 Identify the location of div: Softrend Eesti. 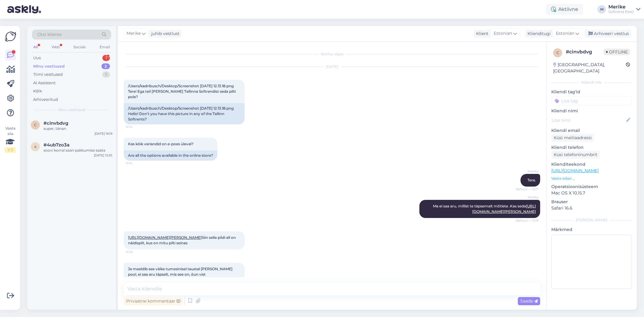
(621, 12).